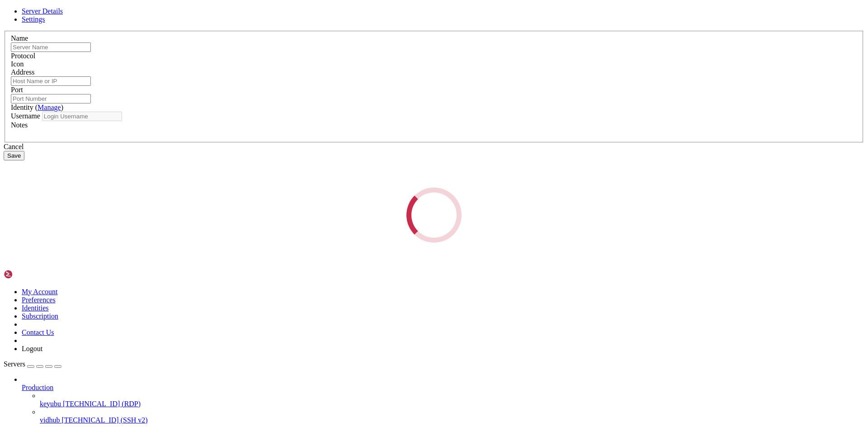 This screenshot has width=868, height=427. What do you see at coordinates (51, 47) in the screenshot?
I see `input: Server Name` at bounding box center [51, 47].